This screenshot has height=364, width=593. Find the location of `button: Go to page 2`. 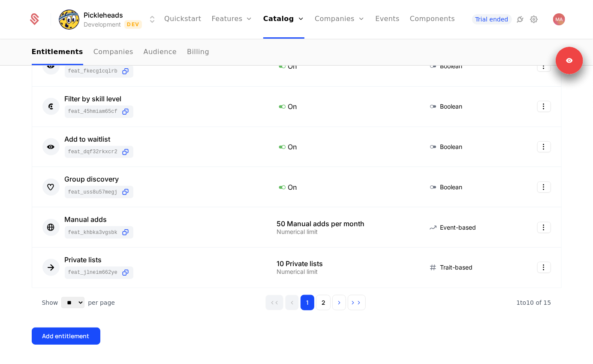

button: Go to page 2 is located at coordinates (323, 302).